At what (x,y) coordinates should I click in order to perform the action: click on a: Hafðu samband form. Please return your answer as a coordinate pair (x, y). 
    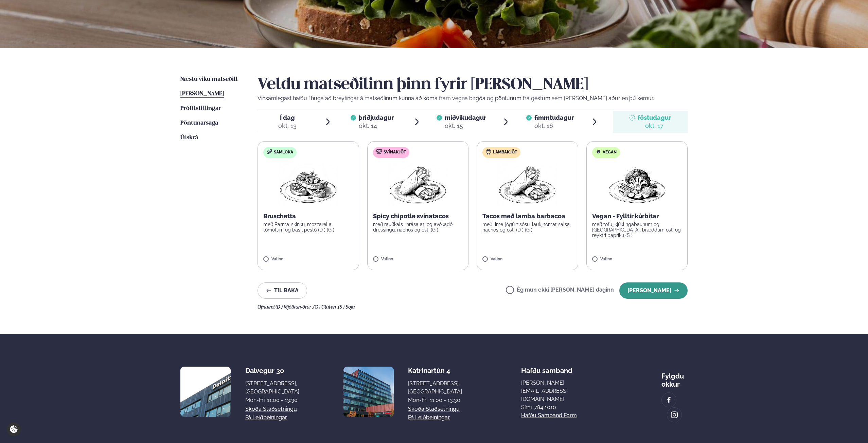
    Looking at the image, I should click on (549, 416).